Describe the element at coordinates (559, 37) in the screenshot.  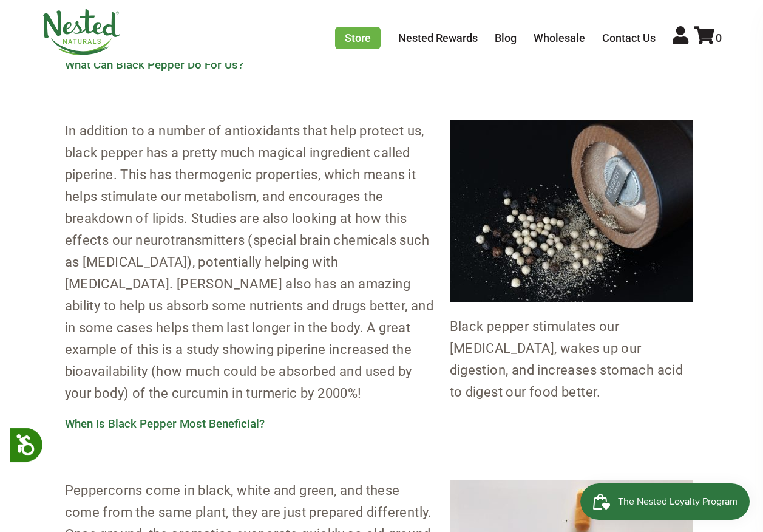
I see `a: Wholesale` at that location.